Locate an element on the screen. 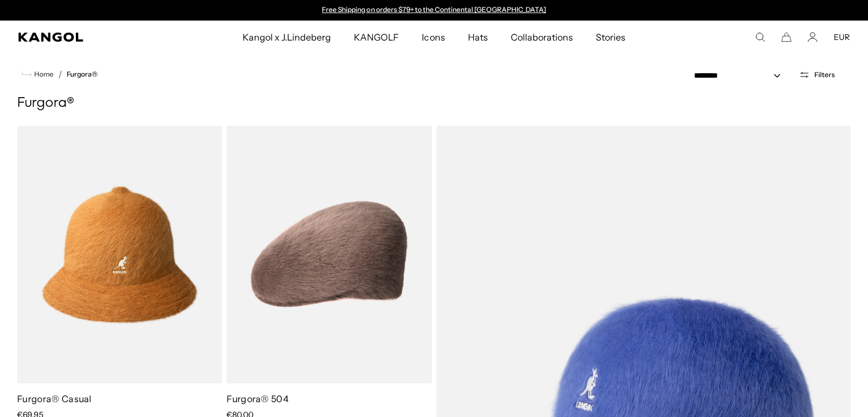 The height and width of the screenshot is (417, 868). a: KANGOLF is located at coordinates (376, 37).